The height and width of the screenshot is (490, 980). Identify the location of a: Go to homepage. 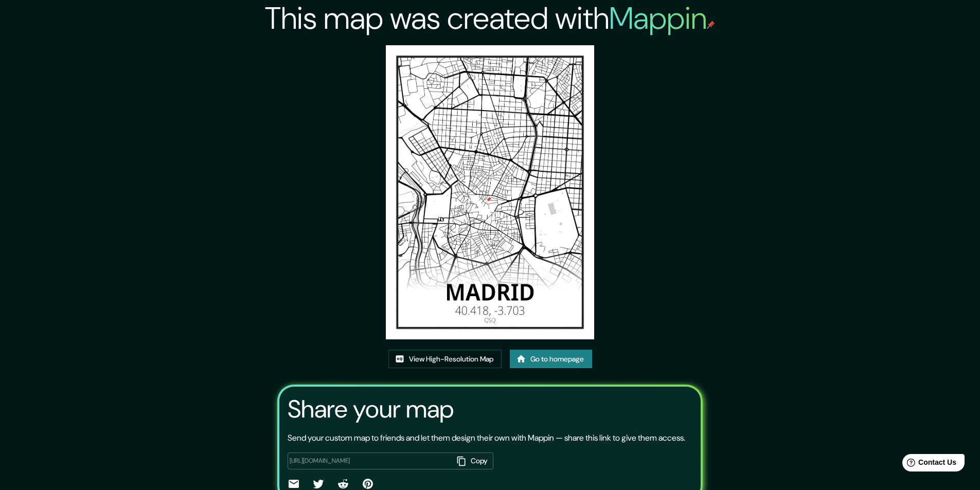
(551, 359).